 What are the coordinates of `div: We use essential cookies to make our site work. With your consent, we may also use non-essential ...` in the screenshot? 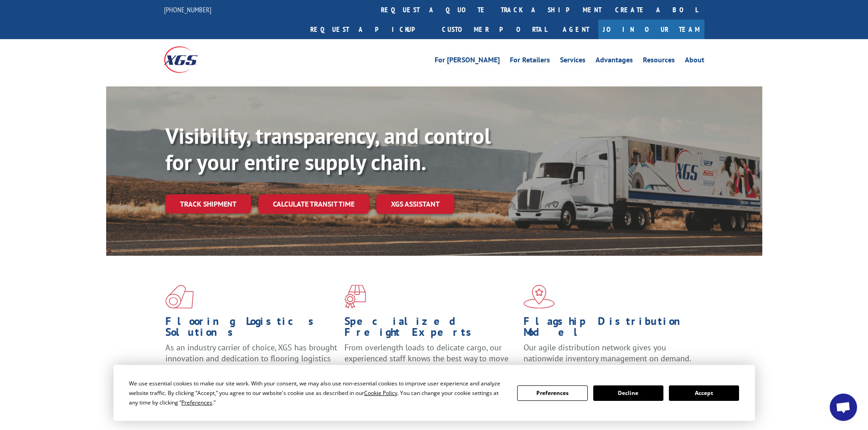 It's located at (317, 393).